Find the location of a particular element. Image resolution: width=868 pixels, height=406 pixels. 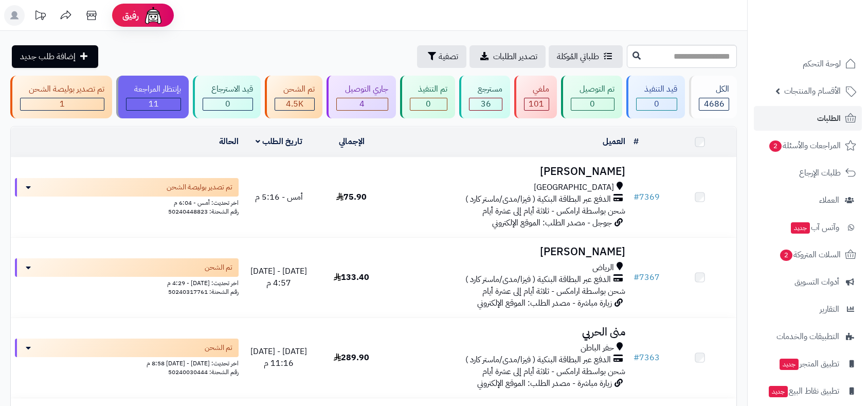

div: تم الشحن is located at coordinates (294, 89).